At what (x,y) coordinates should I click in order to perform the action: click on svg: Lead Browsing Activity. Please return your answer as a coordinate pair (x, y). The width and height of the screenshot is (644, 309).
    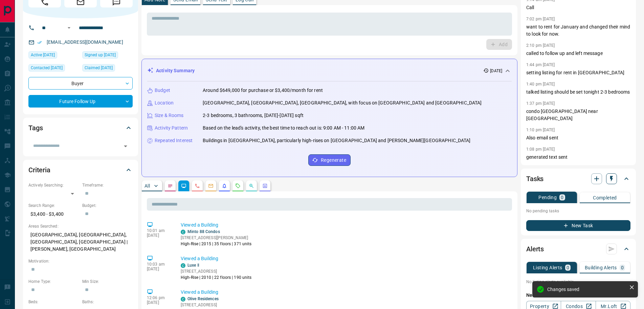
    Looking at the image, I should click on (183, 186).